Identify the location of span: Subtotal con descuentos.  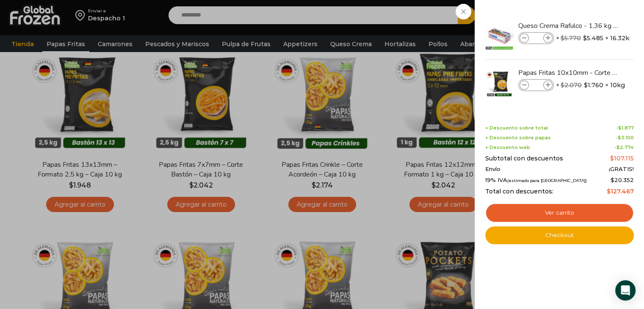
(524, 158).